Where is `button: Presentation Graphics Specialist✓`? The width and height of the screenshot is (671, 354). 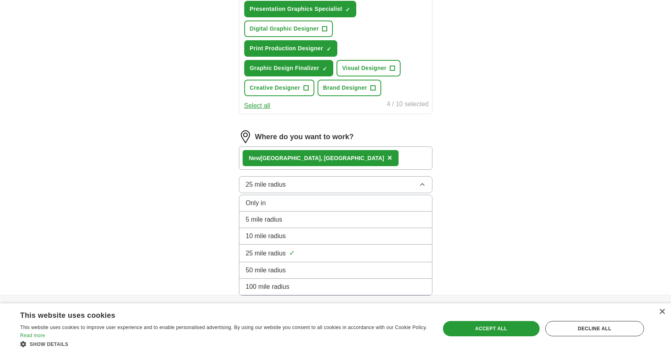 button: Presentation Graphics Specialist✓ is located at coordinates (300, 9).